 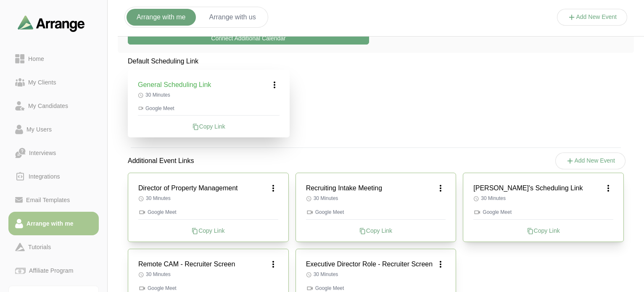 What do you see at coordinates (44, 177) in the screenshot?
I see `div: Integrations` at bounding box center [44, 177].